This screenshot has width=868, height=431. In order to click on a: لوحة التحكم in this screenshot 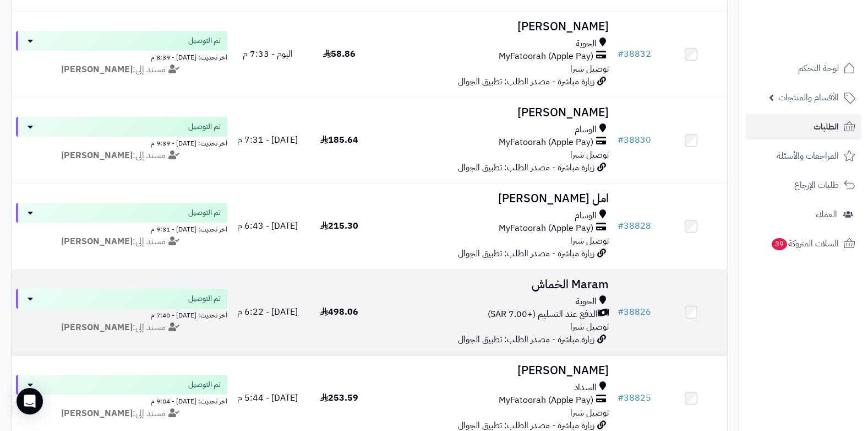, I will do `click(804, 68)`.